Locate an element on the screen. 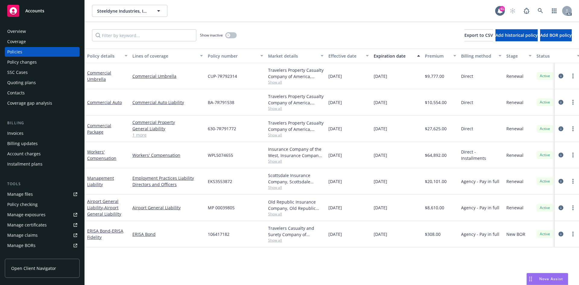 The width and height of the screenshot is (579, 285). div: Stage is located at coordinates (516, 56).